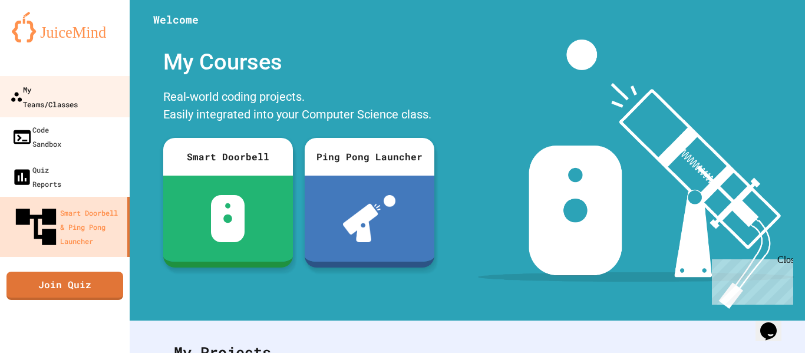 This screenshot has height=353, width=805. I want to click on img: ppl-with-ball.png, so click(369, 219).